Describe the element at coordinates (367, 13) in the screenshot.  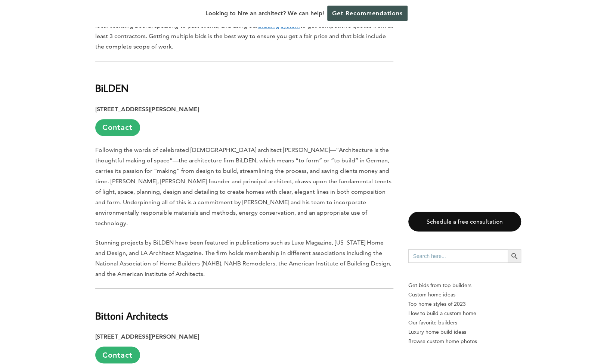
I see `a: Get Recommendations` at that location.